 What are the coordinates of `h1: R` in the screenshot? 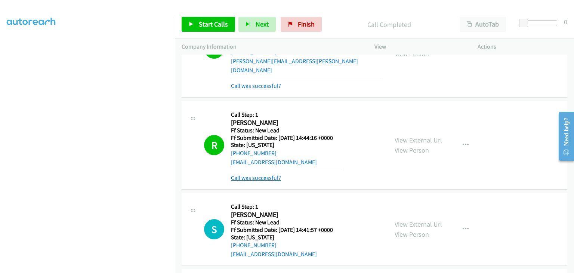 It's located at (214, 145).